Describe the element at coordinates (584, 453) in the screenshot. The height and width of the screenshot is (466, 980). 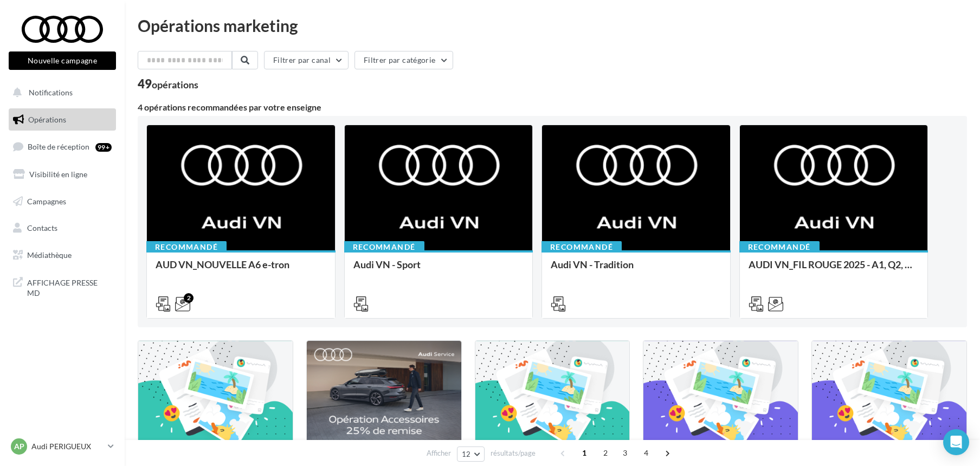
I see `span: 1` at that location.